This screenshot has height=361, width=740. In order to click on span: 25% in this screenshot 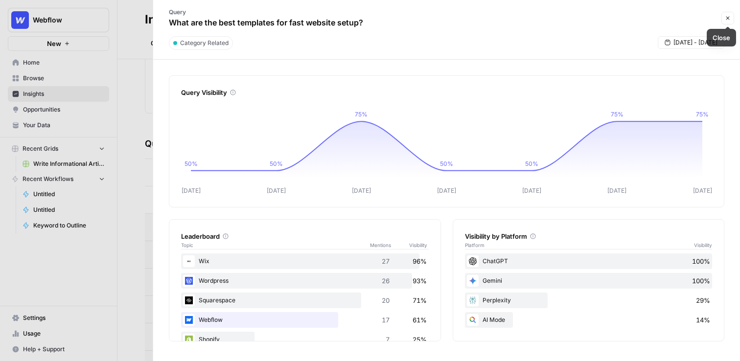, I will do `click(420, 340)`.